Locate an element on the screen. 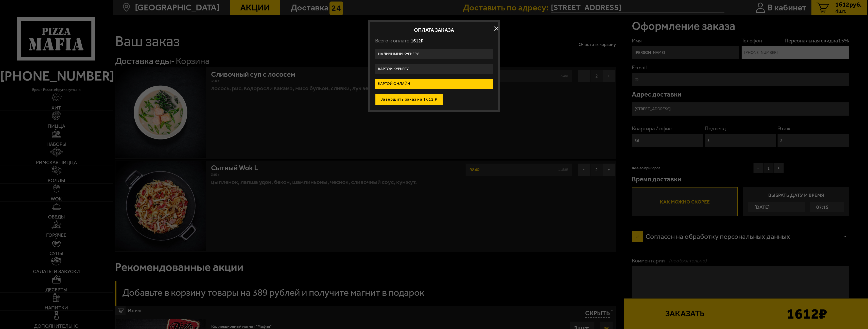 This screenshot has height=329, width=868. span: 1612 ₽ is located at coordinates (417, 41).